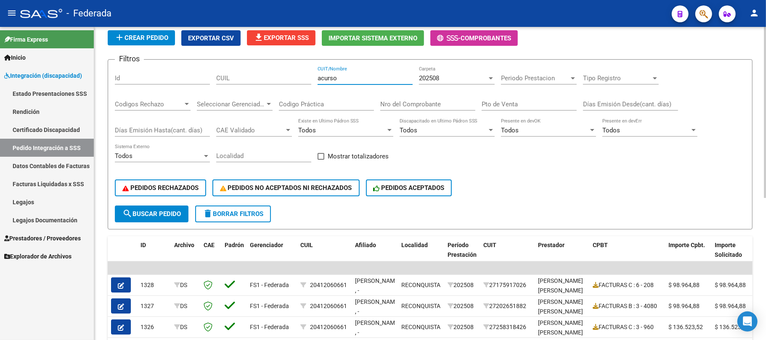 The image size is (766, 340). What do you see at coordinates (160, 188) in the screenshot?
I see `span: PEDIDOS RECHAZADOS` at bounding box center [160, 188].